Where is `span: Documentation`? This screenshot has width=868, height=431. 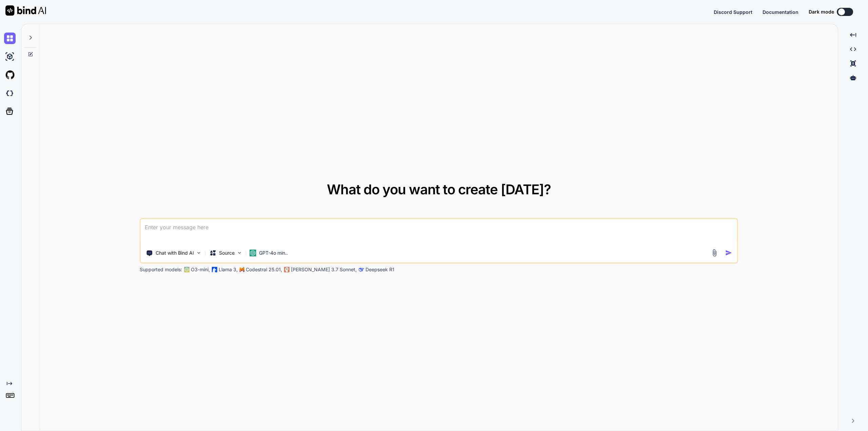 span: Documentation is located at coordinates (781, 12).